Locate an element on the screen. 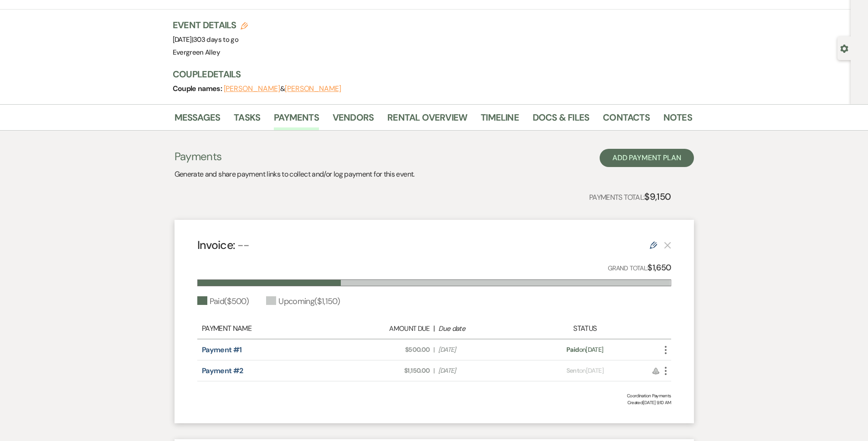  a: Payment #1 is located at coordinates (222, 350).